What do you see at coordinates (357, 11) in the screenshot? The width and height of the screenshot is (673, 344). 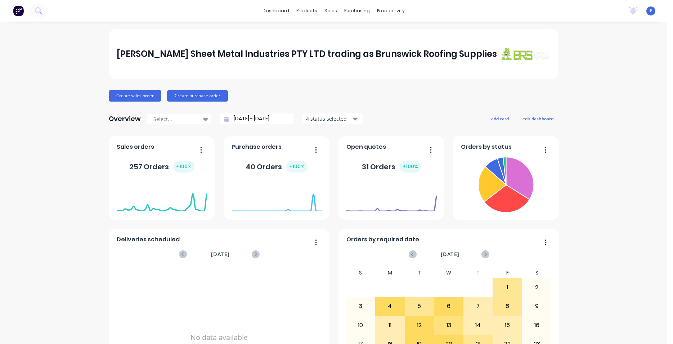 I see `div: purchasing` at bounding box center [357, 11].